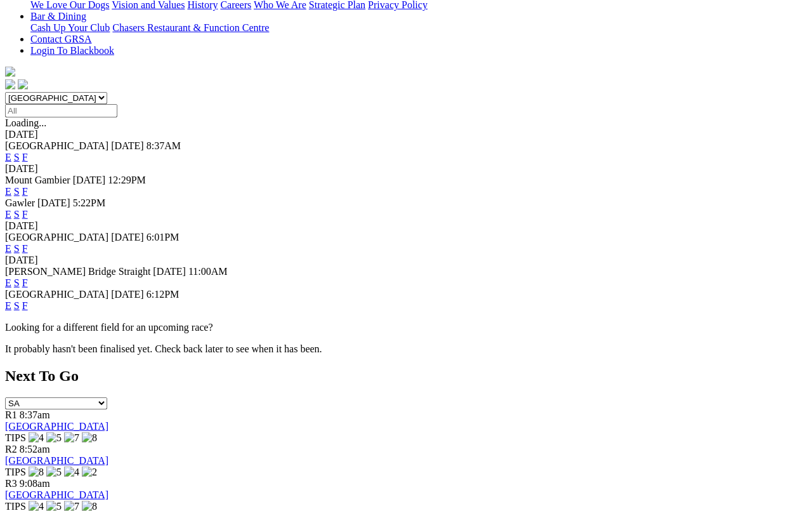  What do you see at coordinates (164, 145) in the screenshot?
I see `span: 8:37AM` at bounding box center [164, 145].